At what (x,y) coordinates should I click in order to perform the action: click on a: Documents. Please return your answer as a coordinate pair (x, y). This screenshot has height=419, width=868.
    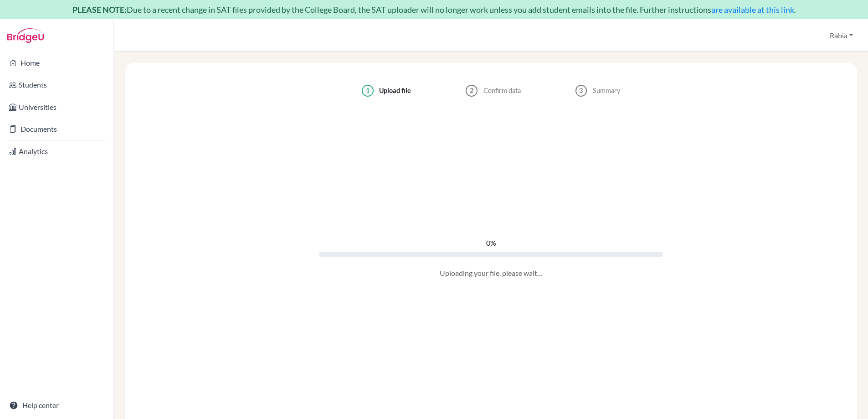
    Looking at the image, I should click on (57, 129).